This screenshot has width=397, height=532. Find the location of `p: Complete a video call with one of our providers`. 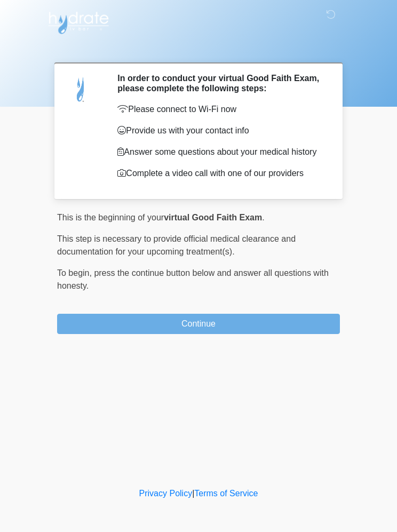

p: Complete a video call with one of our providers is located at coordinates (220, 173).